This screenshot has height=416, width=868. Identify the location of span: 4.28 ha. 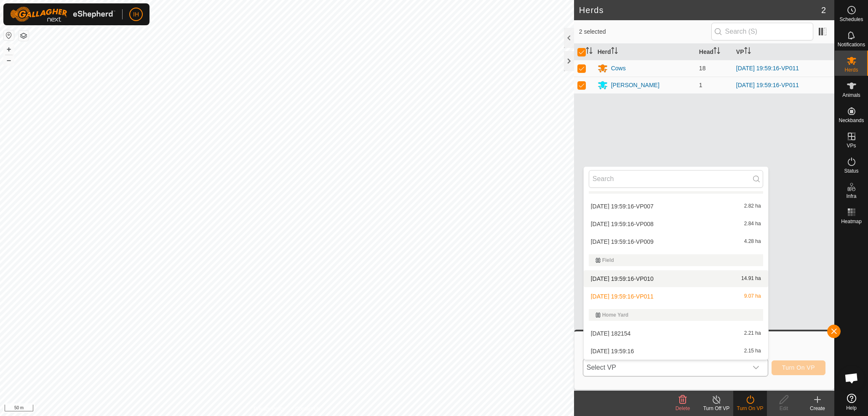
(753, 242).